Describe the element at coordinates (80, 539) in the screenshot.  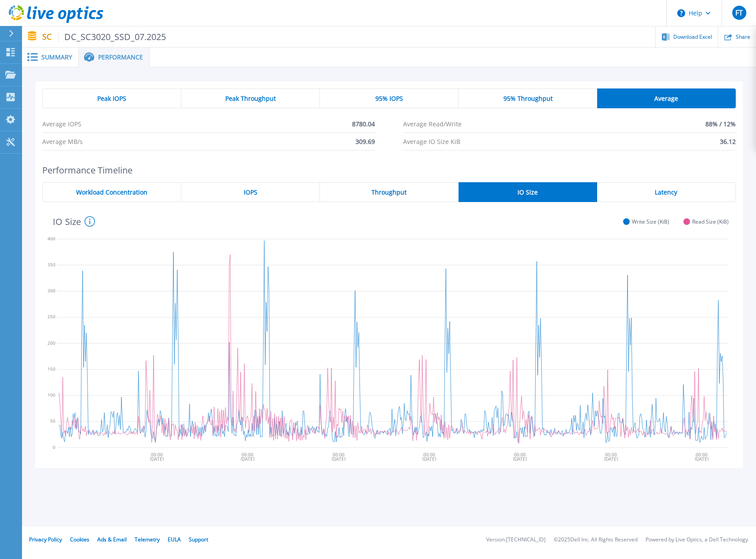
I see `a: Cookies` at that location.